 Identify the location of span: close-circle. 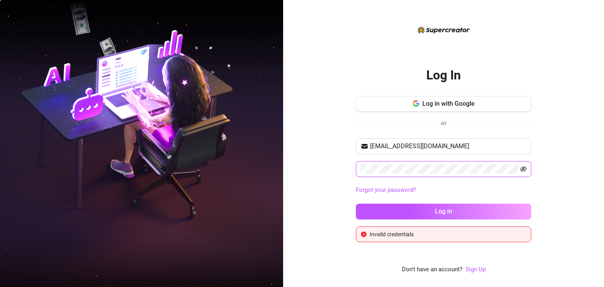
(364, 234).